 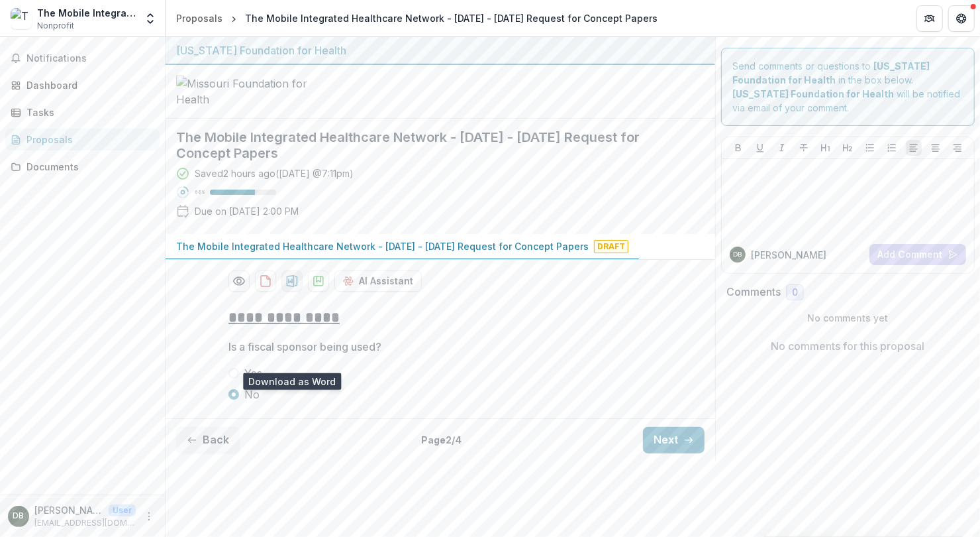 What do you see at coordinates (82, 58) in the screenshot?
I see `button: Notifications` at bounding box center [82, 58].